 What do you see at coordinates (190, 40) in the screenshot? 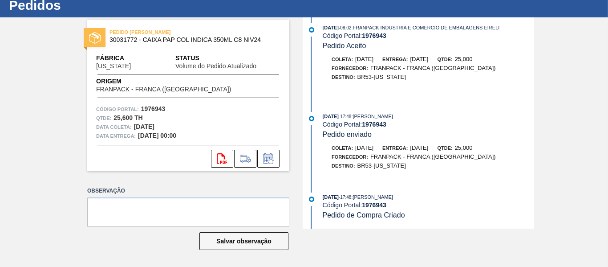
I see `span: 30031772 - CAIXA PAP COL INDICA 350ML C8 NIV24` at bounding box center [190, 40].